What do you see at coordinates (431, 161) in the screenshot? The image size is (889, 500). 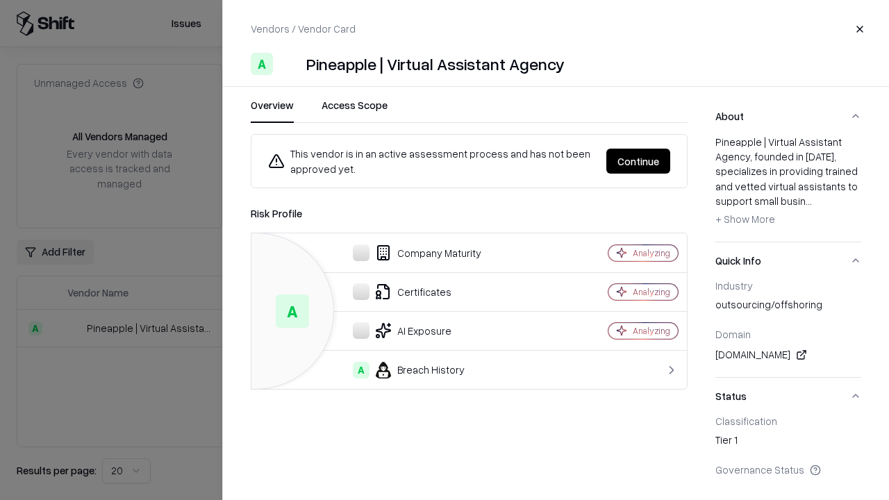 I see `div: This vendor is in an active assessment process and has not been approved yet.` at bounding box center [431, 161].